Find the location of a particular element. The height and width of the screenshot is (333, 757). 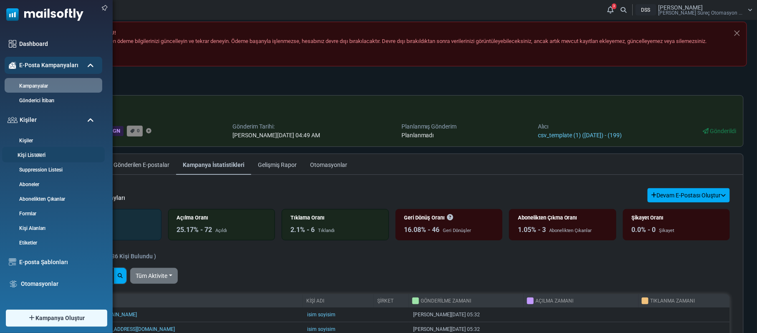

span: 0 is located at coordinates (138, 131).